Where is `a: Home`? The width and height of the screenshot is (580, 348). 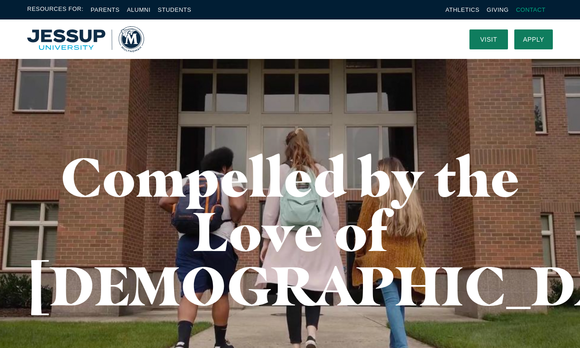
a: Home is located at coordinates (86, 39).